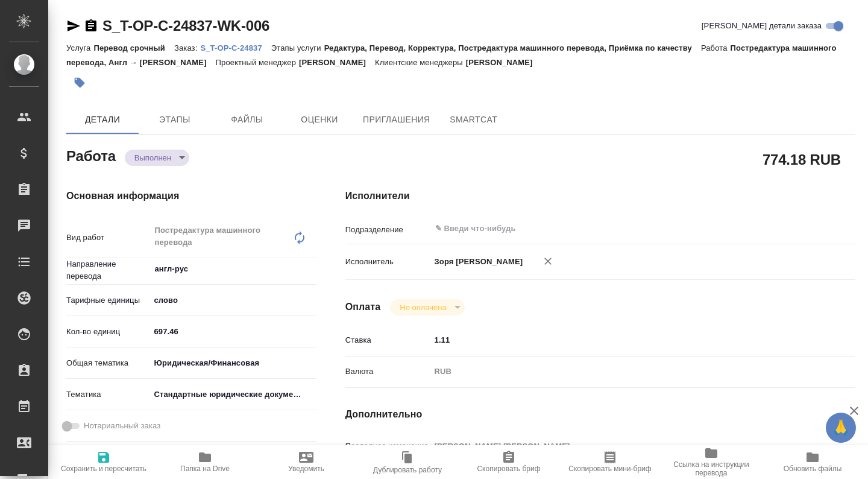 The image size is (868, 479). I want to click on p: Перевод срочный, so click(134, 48).